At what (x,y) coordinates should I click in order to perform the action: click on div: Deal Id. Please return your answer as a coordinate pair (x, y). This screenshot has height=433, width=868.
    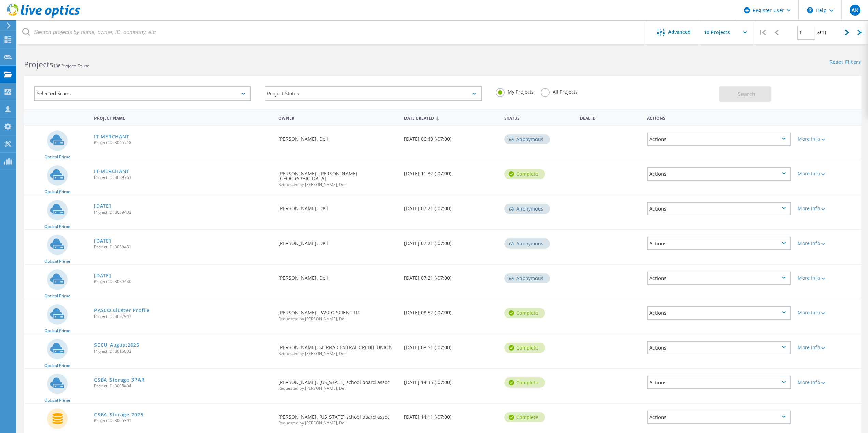
    Looking at the image, I should click on (610, 117).